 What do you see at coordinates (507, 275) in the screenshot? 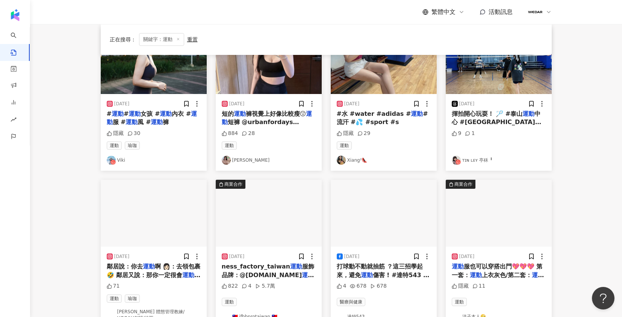
I see `span: 上衣灰色/第二套：` at bounding box center [507, 275].